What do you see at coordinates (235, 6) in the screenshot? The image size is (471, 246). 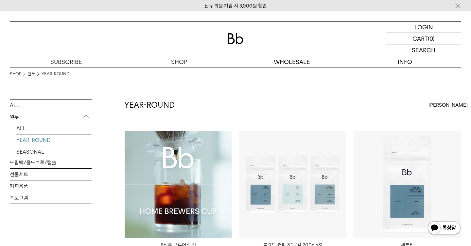 I see `a: 신규 회원 가입 시 3,000원 할인` at bounding box center [235, 6].